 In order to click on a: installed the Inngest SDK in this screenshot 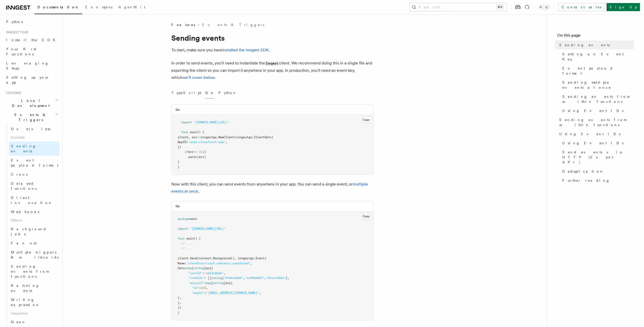, I will do `click(246, 50)`.